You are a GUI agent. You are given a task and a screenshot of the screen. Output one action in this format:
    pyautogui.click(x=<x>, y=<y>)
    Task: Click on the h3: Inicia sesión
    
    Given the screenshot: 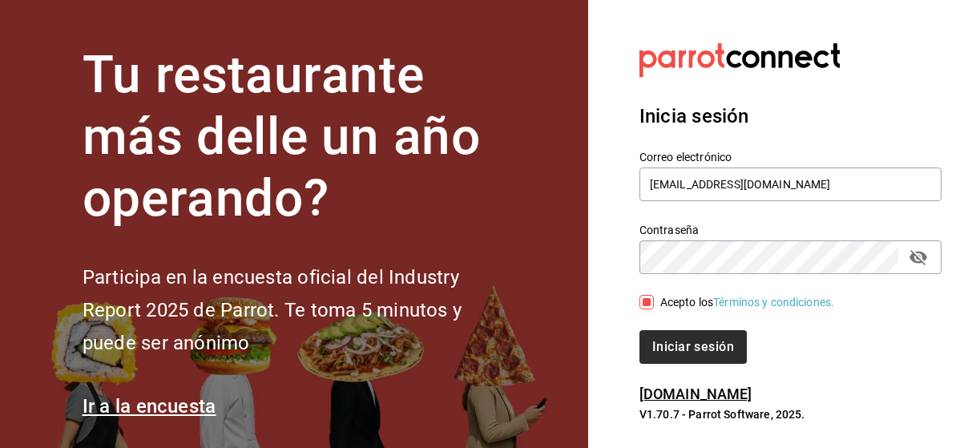 What is the action you would take?
    pyautogui.click(x=790, y=116)
    